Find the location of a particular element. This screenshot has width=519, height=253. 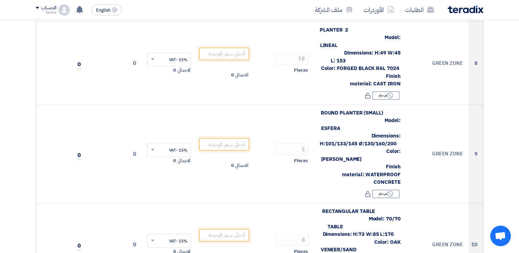

button: English is located at coordinates (107, 10).